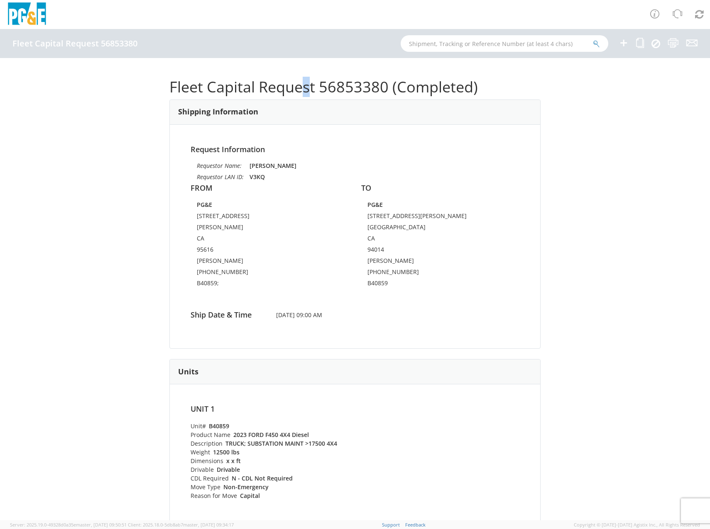  Describe the element at coordinates (27, 15) in the screenshot. I see `img: pge-logo-06675f144f4cfa6a6814.png` at that location.